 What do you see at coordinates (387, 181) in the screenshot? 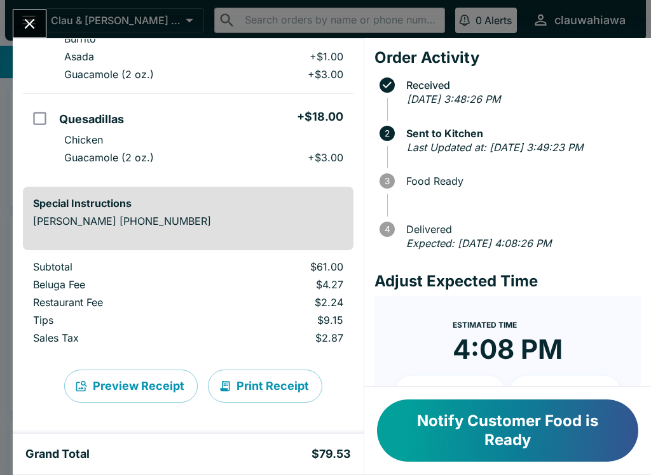
I see `text: 3` at bounding box center [387, 181].